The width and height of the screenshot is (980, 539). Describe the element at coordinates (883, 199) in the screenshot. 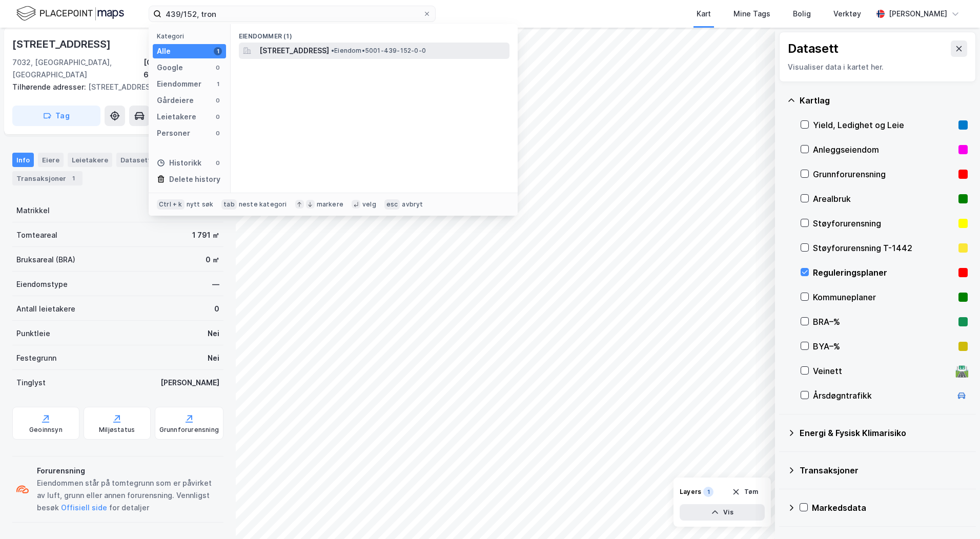

I see `div: Arealbruk` at that location.